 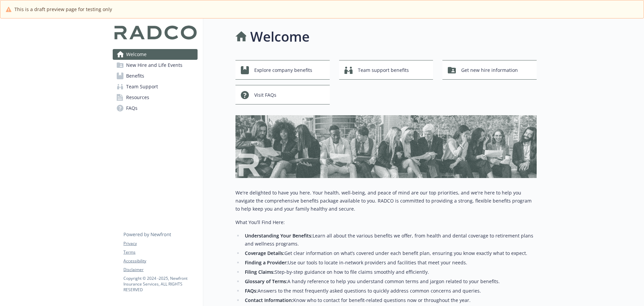 What do you see at coordinates (387, 222) in the screenshot?
I see `p: What You’ll Find Here:` at bounding box center [387, 222].